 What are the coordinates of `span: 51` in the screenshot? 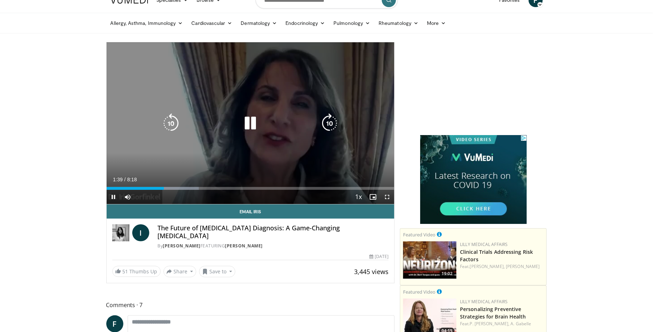 It's located at (126, 271).